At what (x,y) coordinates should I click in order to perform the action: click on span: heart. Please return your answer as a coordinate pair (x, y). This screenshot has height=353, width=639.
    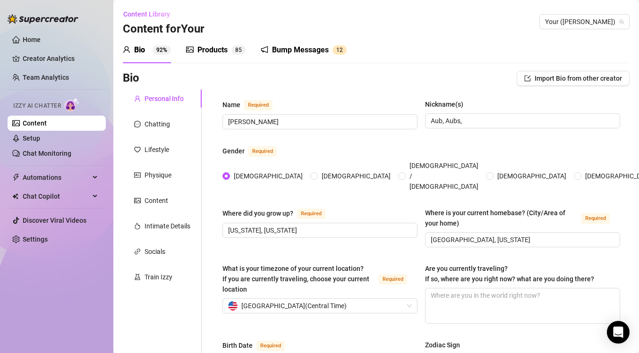
    Looking at the image, I should click on (137, 150).